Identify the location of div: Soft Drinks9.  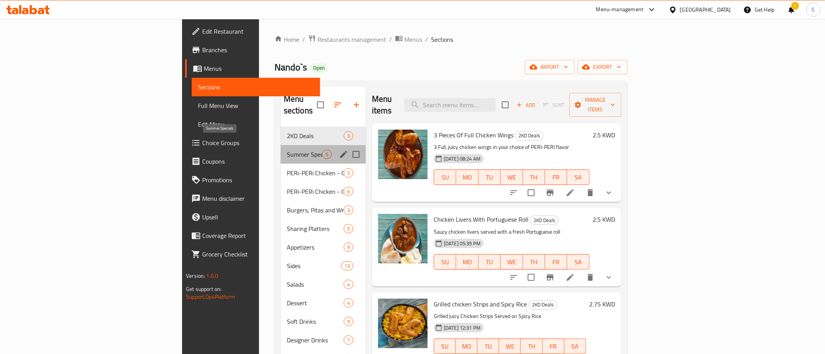
(323, 321).